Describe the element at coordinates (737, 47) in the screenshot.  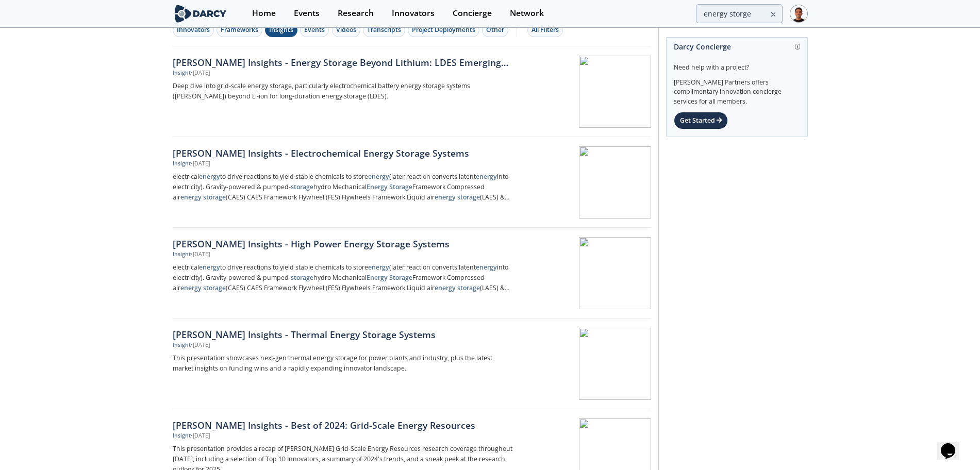
I see `div: Darcy Concierge` at that location.